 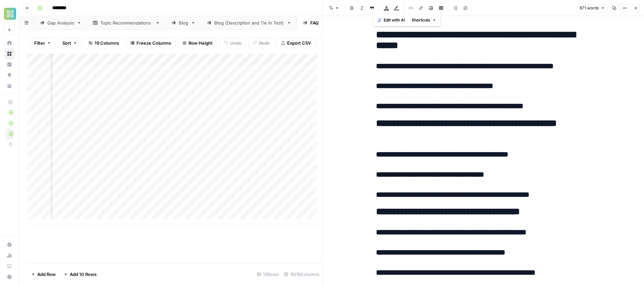 What do you see at coordinates (236, 43) in the screenshot?
I see `span: Undo` at bounding box center [236, 43].